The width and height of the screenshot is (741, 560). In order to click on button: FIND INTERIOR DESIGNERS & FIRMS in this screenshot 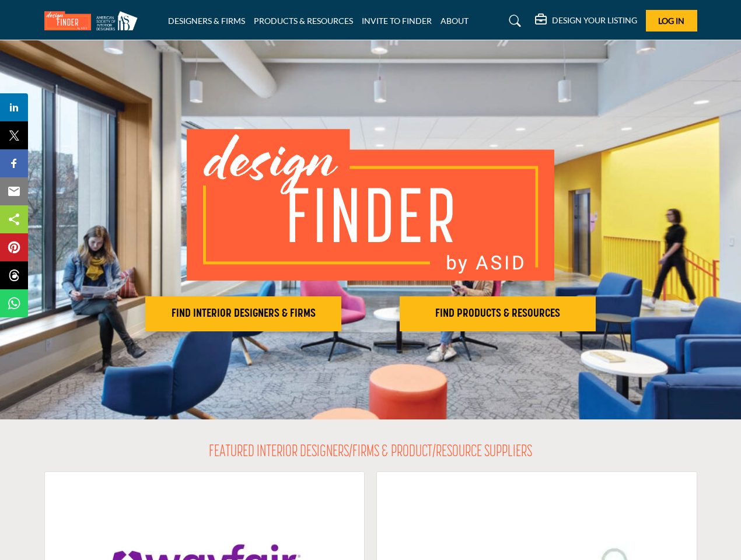, I will do `click(243, 313)`.